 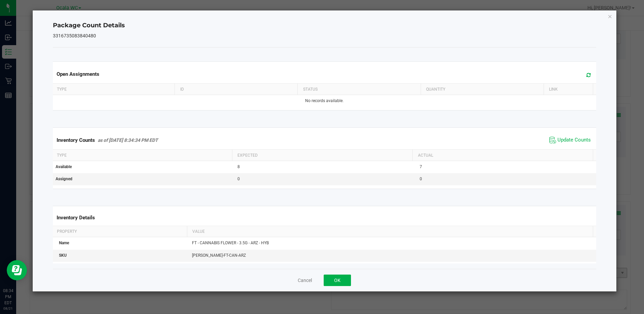 What do you see at coordinates (63, 255) in the screenshot?
I see `span: SKU` at bounding box center [63, 255].